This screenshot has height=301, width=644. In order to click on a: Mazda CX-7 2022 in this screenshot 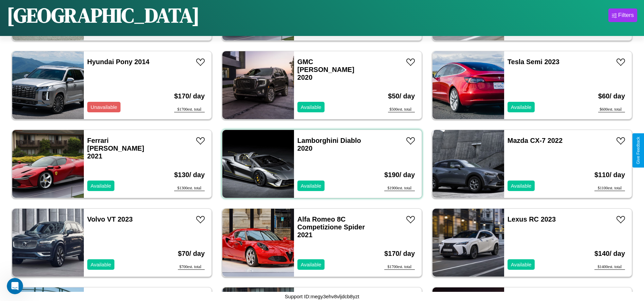, I will do `click(535, 140)`.